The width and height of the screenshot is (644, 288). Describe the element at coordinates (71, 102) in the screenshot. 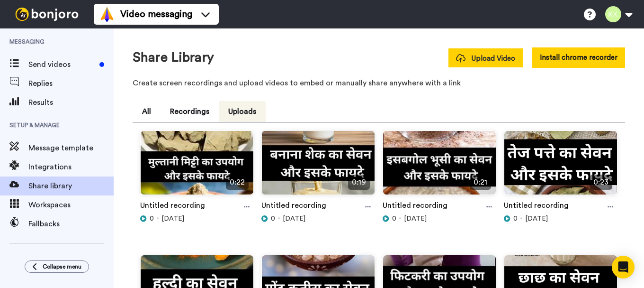

I see `span: Results` at that location.